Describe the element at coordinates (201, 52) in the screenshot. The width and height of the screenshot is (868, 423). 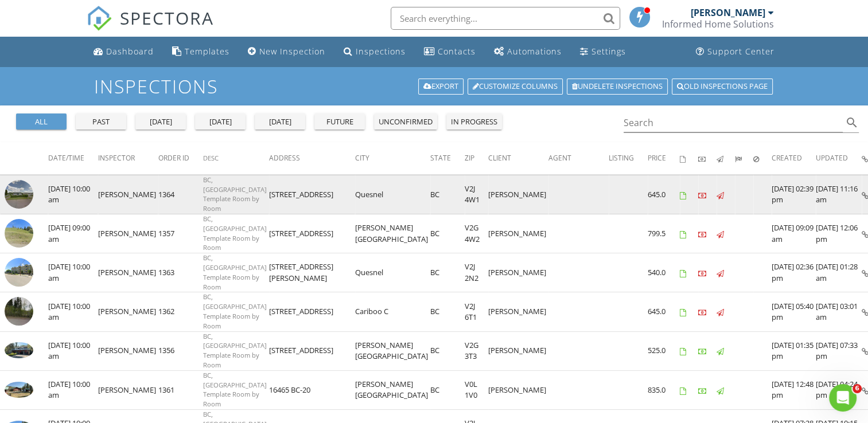
I see `a: Templates` at that location.